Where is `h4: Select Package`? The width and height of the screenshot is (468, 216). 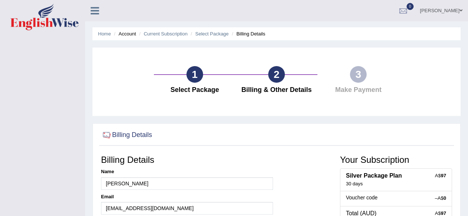
h4: Select Package is located at coordinates (195, 90).